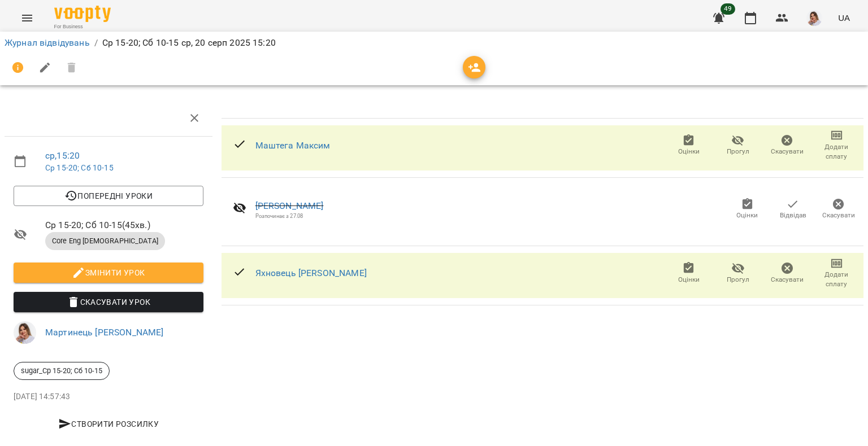 The width and height of the screenshot is (868, 446). I want to click on span: sugar_Ср 15-20; Сб 10-15, so click(61, 371).